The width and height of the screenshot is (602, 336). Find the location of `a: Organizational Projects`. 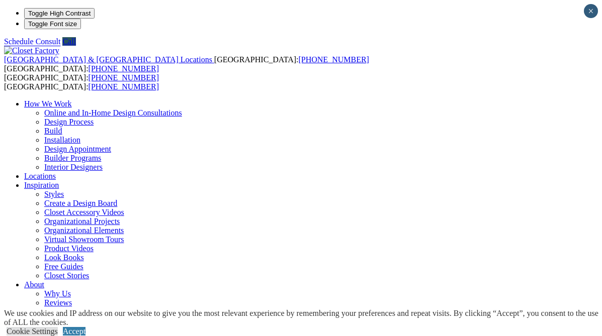

a: Organizational Projects is located at coordinates (82, 221).